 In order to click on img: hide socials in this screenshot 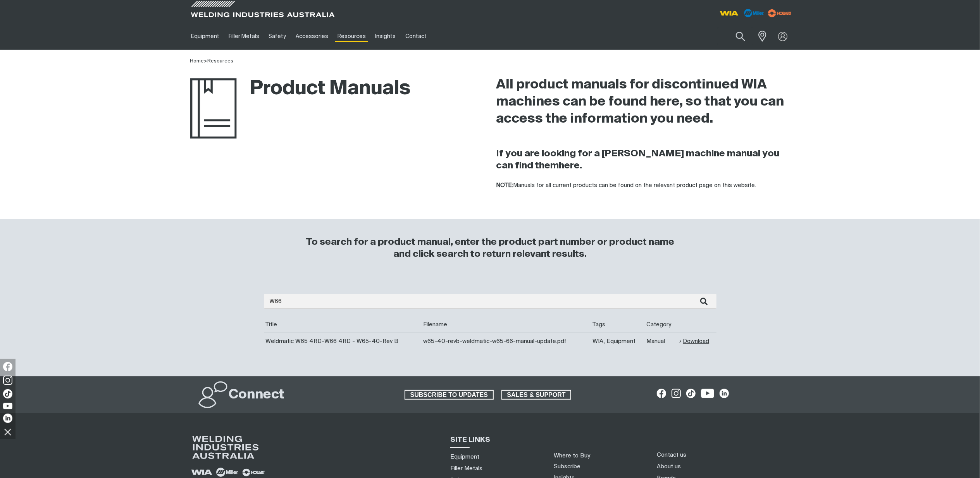, I will do `click(8, 431)`.